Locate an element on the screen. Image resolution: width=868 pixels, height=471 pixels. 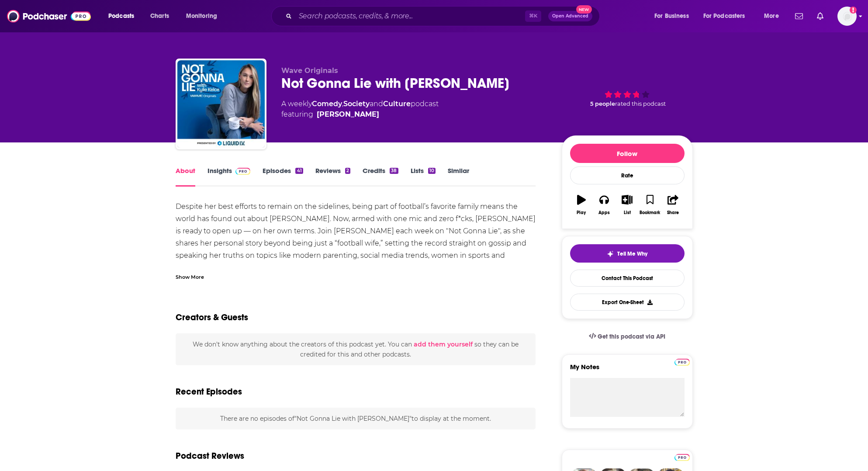
a: Society is located at coordinates (357, 104).